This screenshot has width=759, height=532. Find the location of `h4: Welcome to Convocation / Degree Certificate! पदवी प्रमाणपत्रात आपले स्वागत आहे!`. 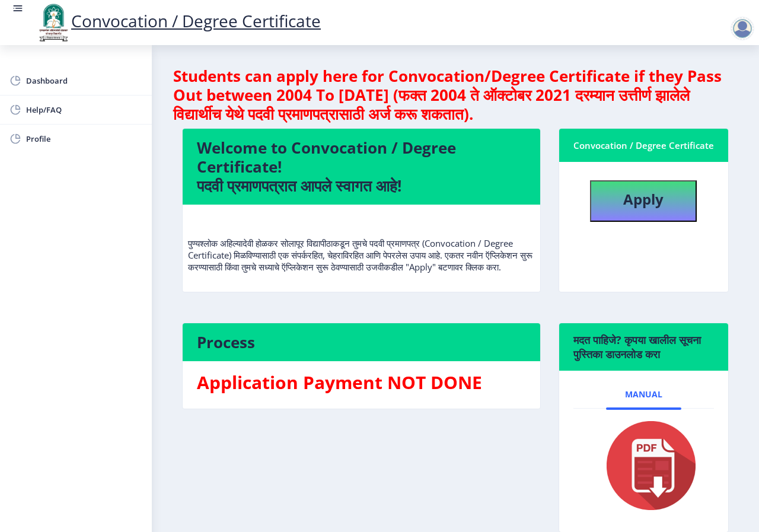

h4: Welcome to Convocation / Degree Certificate! पदवी प्रमाणपत्रात आपले स्वागत आहे! is located at coordinates (361, 167).